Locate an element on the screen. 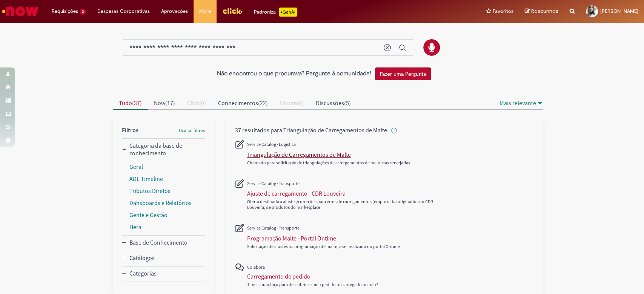 This screenshot has height=294, width=644. span: Rascunhos is located at coordinates (545, 11).